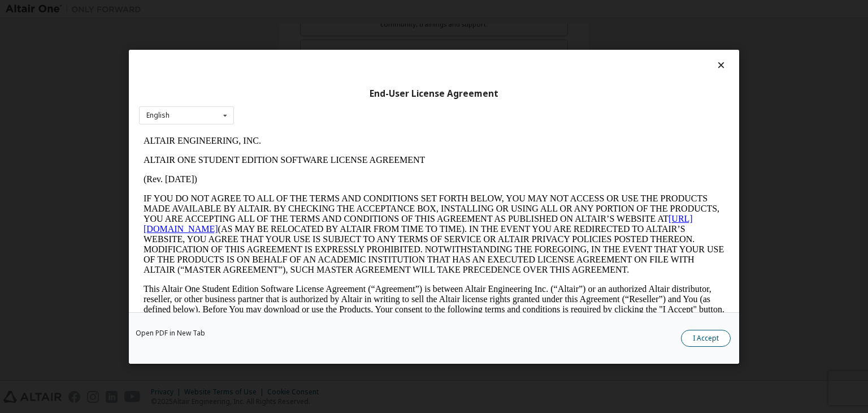 Image resolution: width=868 pixels, height=413 pixels. What do you see at coordinates (170, 333) in the screenshot?
I see `a: Open PDF in New Tab` at bounding box center [170, 333].